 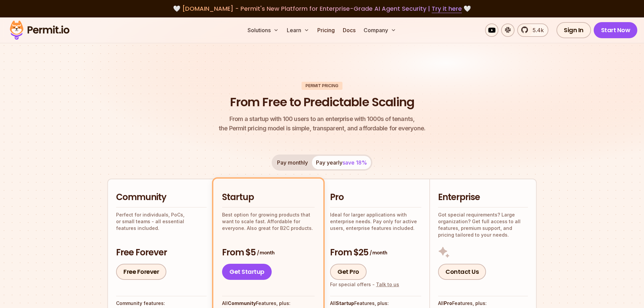 I want to click on a: Start Now, so click(x=615, y=30).